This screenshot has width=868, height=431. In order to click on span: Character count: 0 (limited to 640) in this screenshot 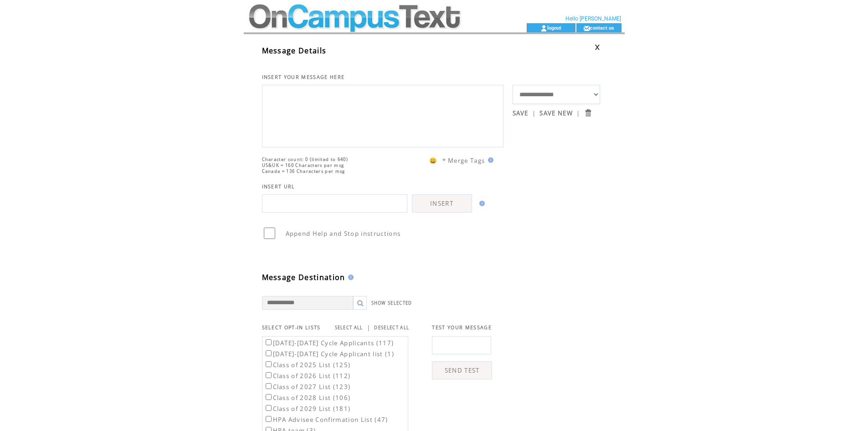, I will do `click(305, 159)`.